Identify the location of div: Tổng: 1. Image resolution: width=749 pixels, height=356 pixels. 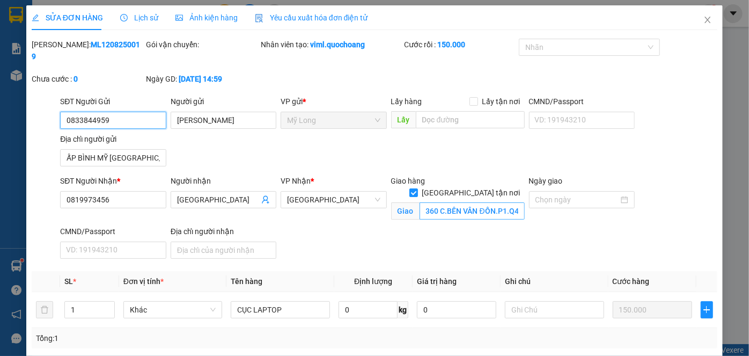
(162, 338).